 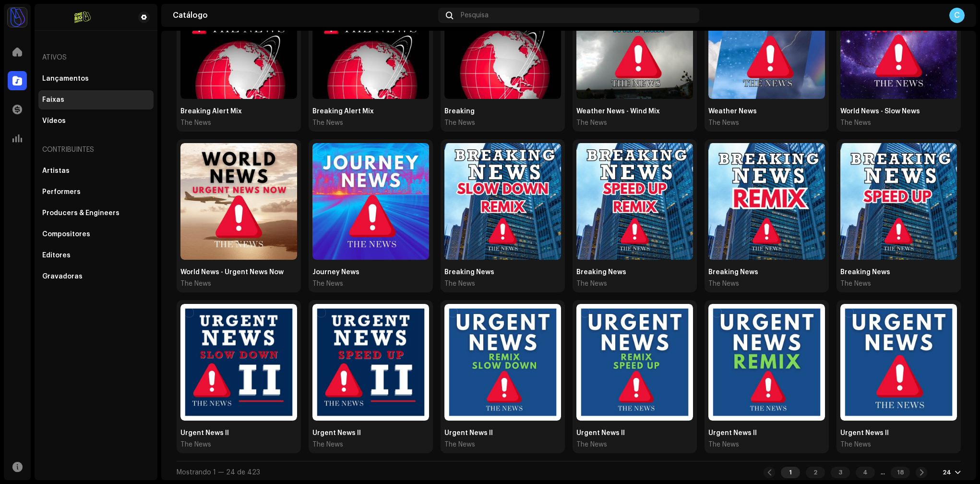 I want to click on re-m-nav-item: Gravadoras, so click(x=96, y=277).